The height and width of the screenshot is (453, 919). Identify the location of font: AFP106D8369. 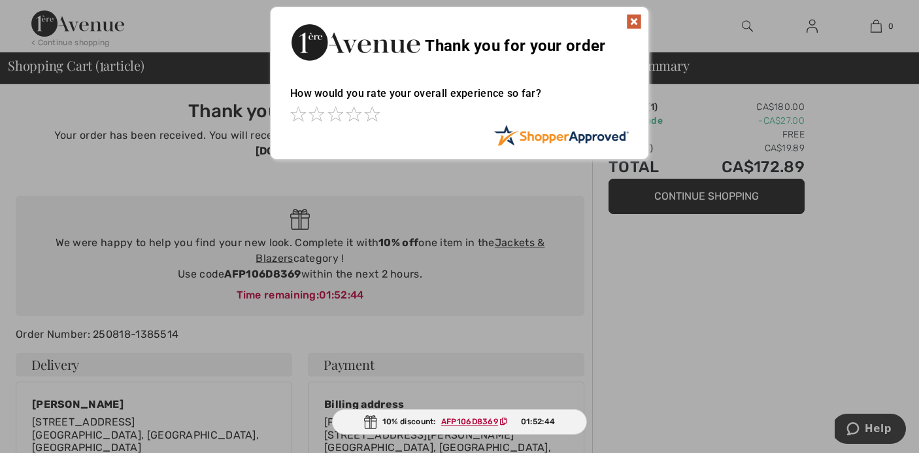
(470, 421).